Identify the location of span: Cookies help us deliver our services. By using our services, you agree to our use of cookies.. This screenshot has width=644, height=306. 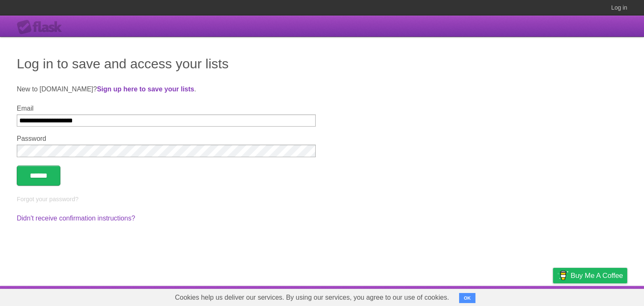
(312, 297).